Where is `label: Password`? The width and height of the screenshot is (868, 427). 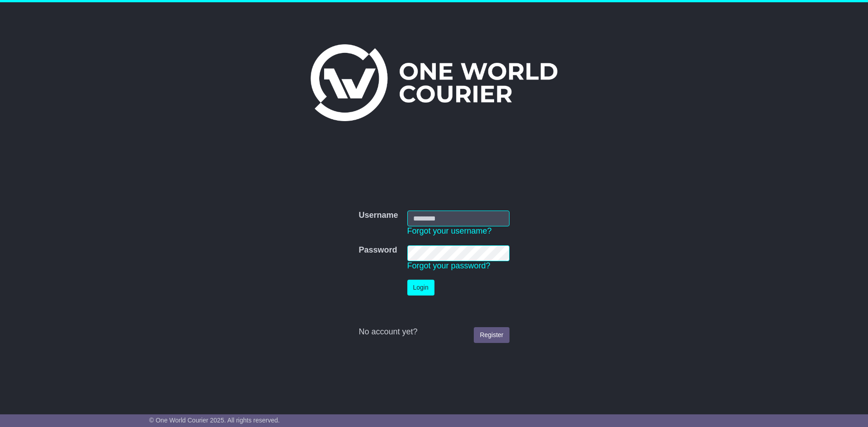
label: Password is located at coordinates (377, 250).